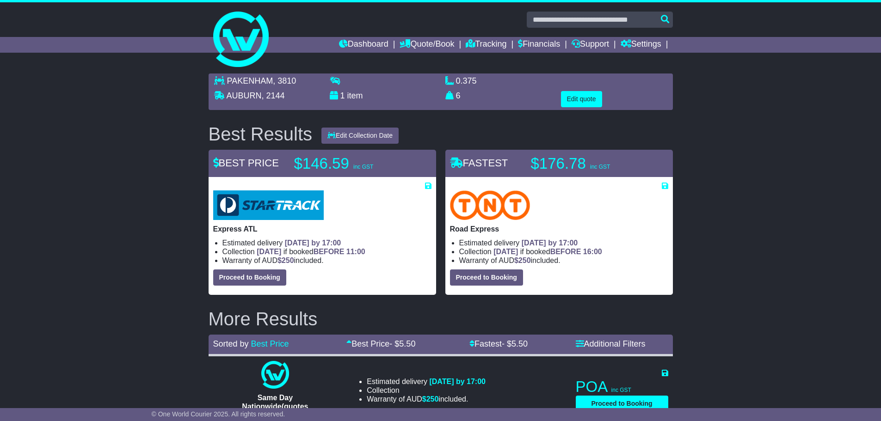 The image size is (881, 421). Describe the element at coordinates (273, 96) in the screenshot. I see `span: , 2144` at that location.